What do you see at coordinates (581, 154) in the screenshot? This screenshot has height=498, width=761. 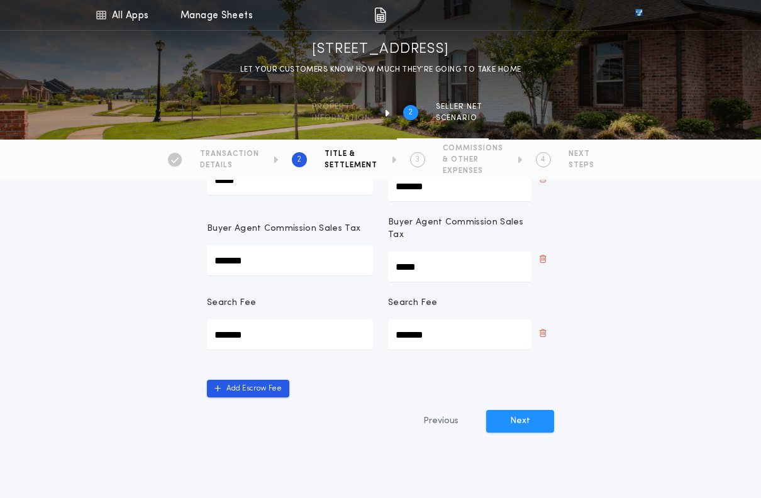 I see `span: NEXT` at bounding box center [581, 154].